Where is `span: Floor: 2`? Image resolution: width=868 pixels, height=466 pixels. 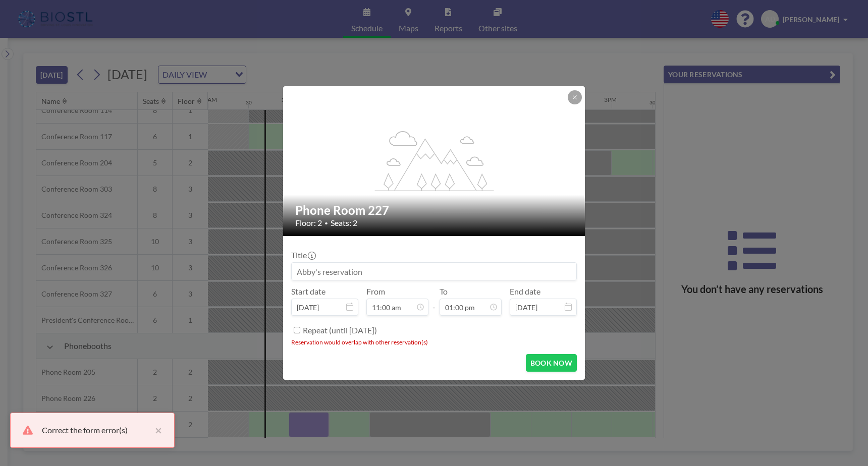
span: Floor: 2 is located at coordinates (309, 223).